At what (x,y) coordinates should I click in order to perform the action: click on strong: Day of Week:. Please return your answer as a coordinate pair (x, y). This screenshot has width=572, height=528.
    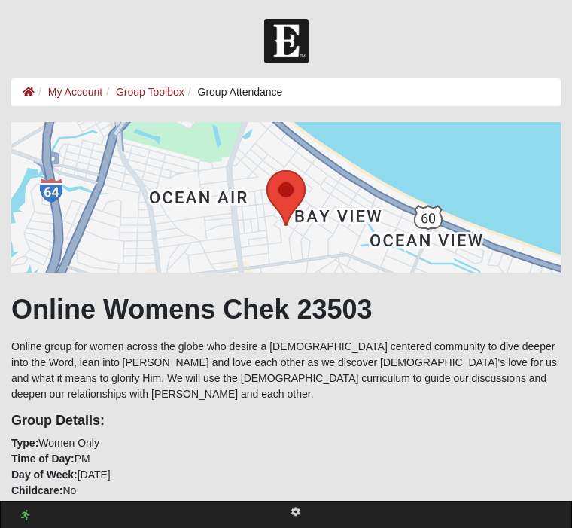
    Looking at the image, I should click on (44, 474).